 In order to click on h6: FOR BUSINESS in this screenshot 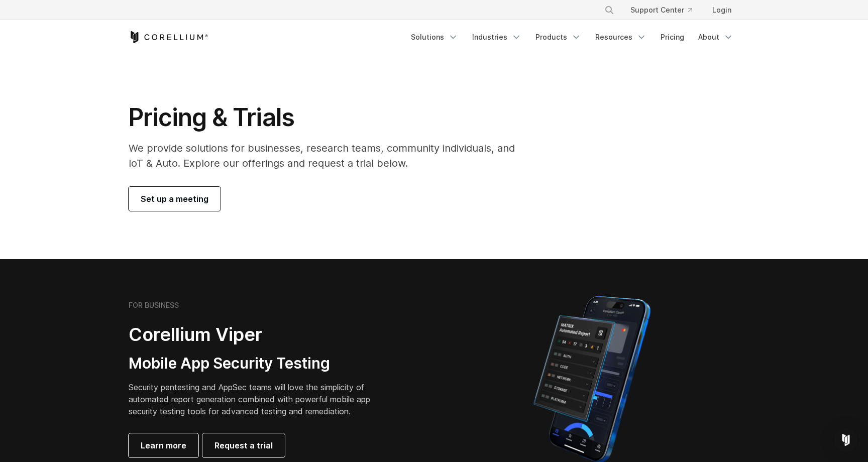, I will do `click(154, 306)`.